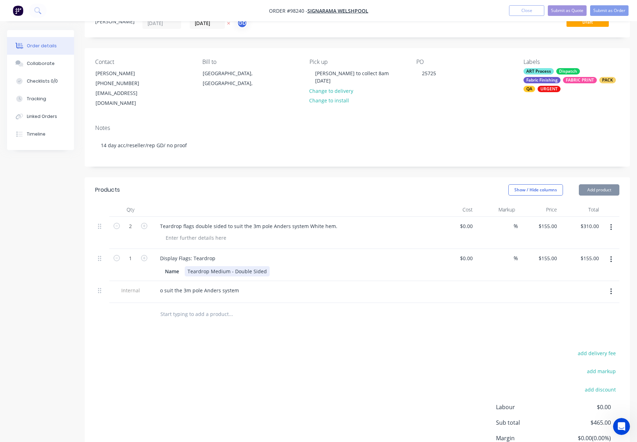 The width and height of the screenshot is (637, 442). Describe the element at coordinates (42, 46) in the screenshot. I see `div: Order details` at that location.